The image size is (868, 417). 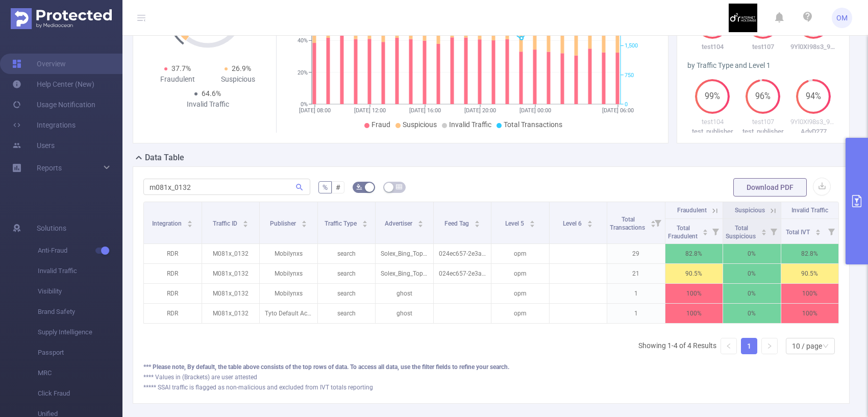 I want to click on span: Passport, so click(x=80, y=353).